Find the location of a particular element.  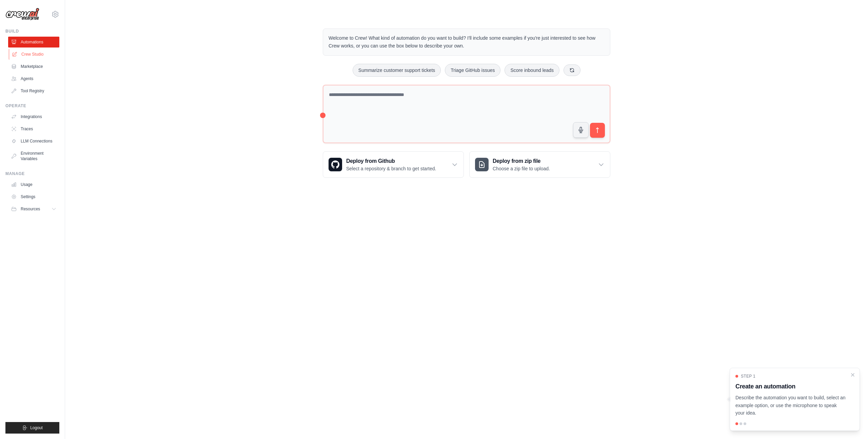

a: LLM Connections is located at coordinates (33, 141).